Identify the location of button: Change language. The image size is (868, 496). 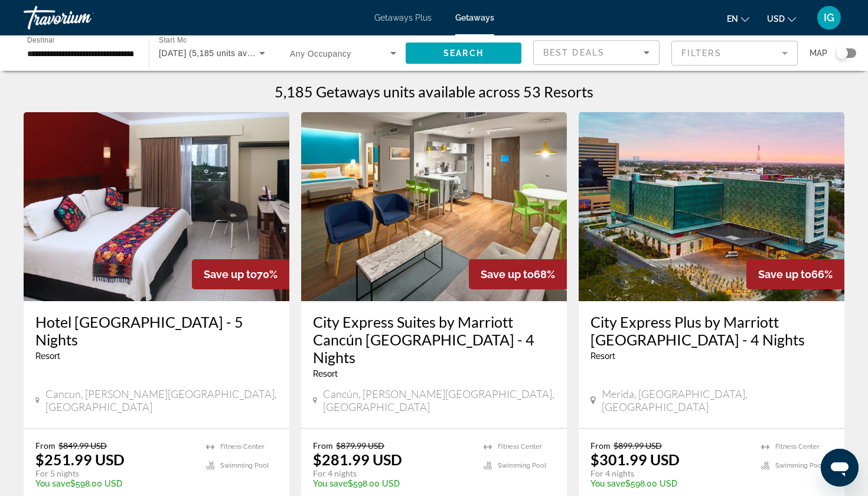
(738, 18).